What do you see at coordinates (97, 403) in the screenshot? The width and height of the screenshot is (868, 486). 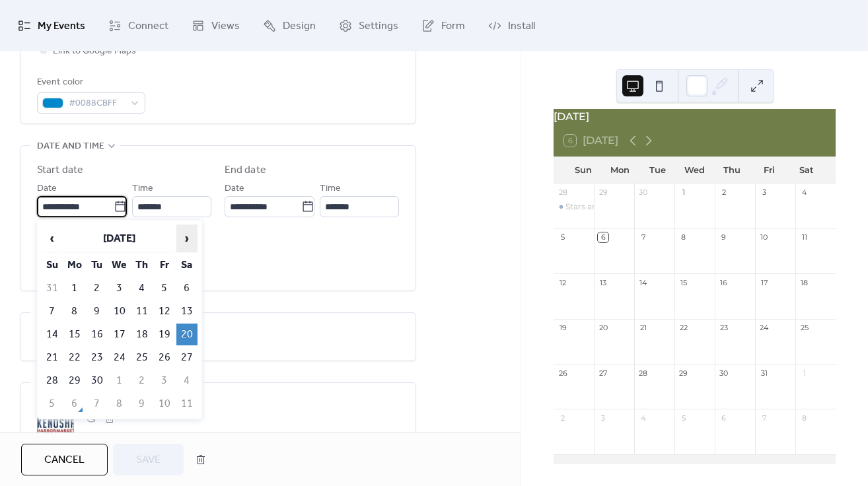 I see `td: 7` at bounding box center [97, 403].